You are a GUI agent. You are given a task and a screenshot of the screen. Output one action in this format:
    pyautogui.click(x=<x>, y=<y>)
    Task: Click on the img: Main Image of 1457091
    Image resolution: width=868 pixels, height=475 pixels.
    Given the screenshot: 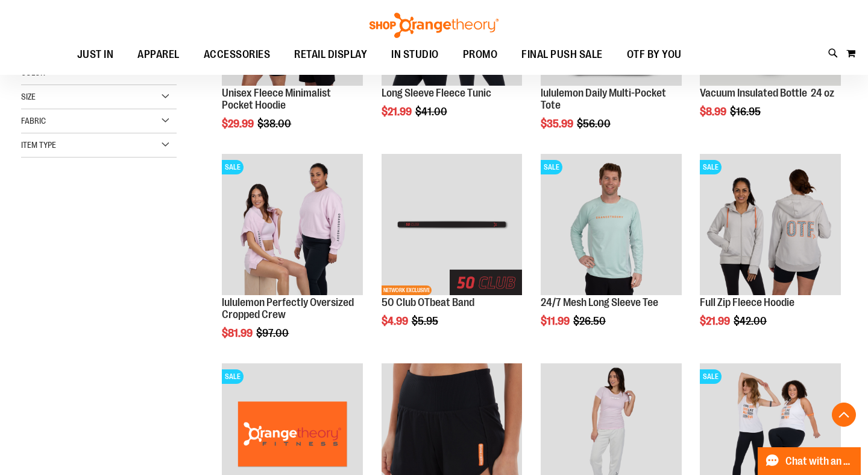 What is the action you would take?
    pyautogui.click(x=770, y=225)
    